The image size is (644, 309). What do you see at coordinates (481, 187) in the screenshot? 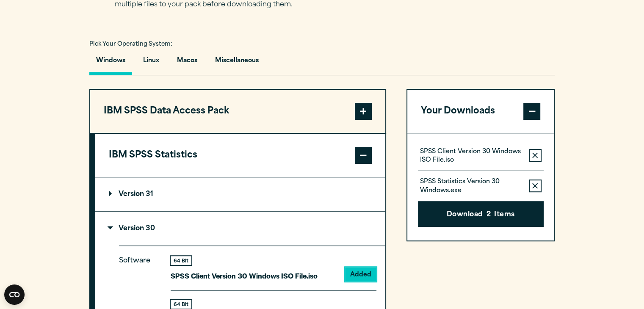
I see `div: Your Downloads` at bounding box center [481, 187].